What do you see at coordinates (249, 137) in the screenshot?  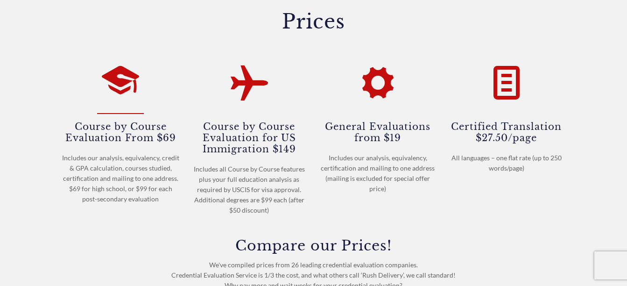 I see `h4: Course by Course Evaluation for US Immigration $149` at bounding box center [249, 137].